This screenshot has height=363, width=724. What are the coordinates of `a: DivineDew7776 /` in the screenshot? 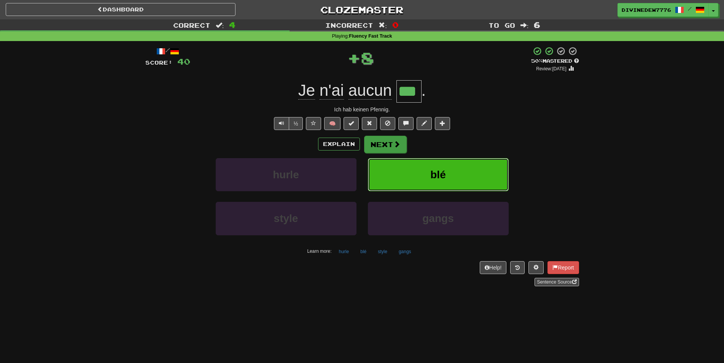 It's located at (663, 10).